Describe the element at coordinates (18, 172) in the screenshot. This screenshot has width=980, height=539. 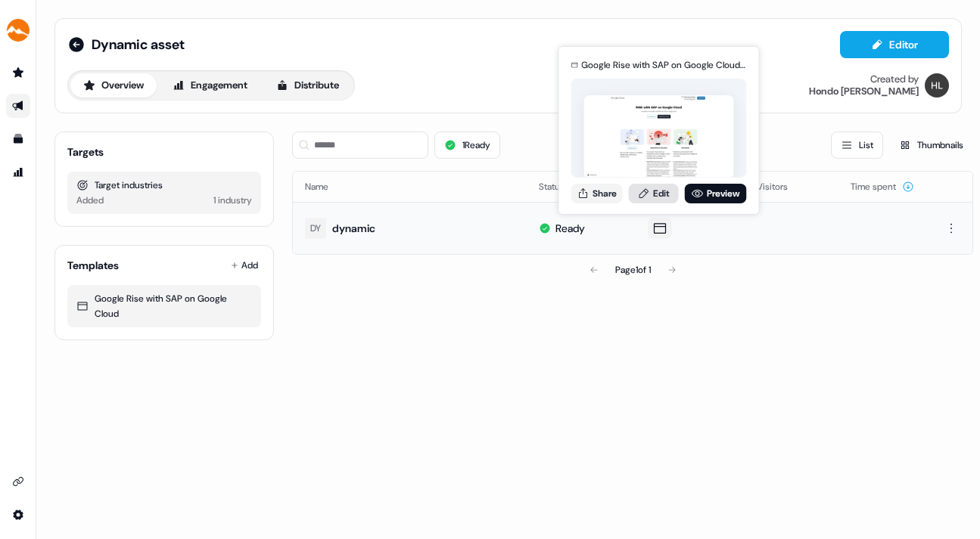
I see `a: Go to attribution` at that location.